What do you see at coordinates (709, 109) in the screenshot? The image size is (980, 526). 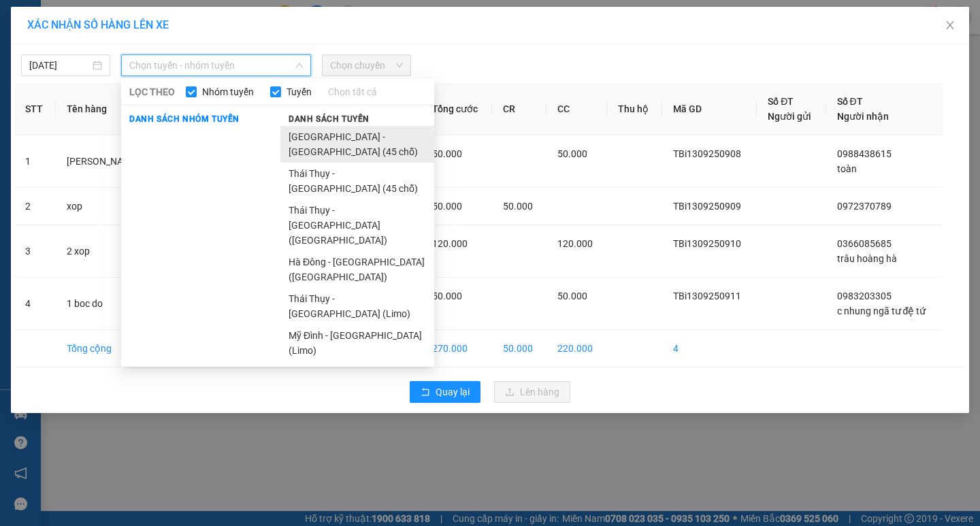 I see `th: Mã GD` at bounding box center [709, 109].